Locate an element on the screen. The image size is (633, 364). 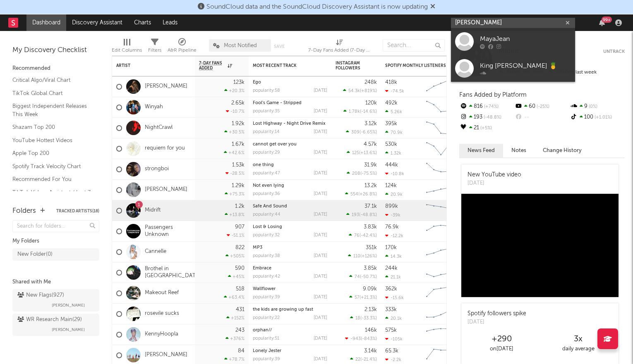
span: 309 is located at coordinates (355, 132).